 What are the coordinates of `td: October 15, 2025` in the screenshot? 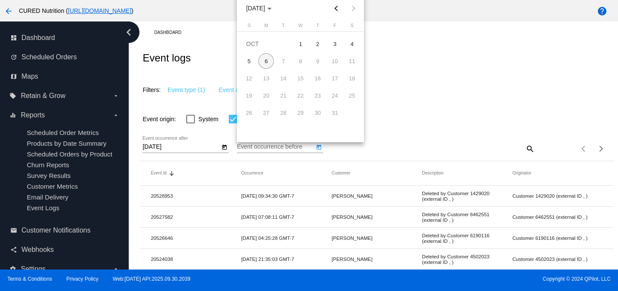 It's located at (301, 78).